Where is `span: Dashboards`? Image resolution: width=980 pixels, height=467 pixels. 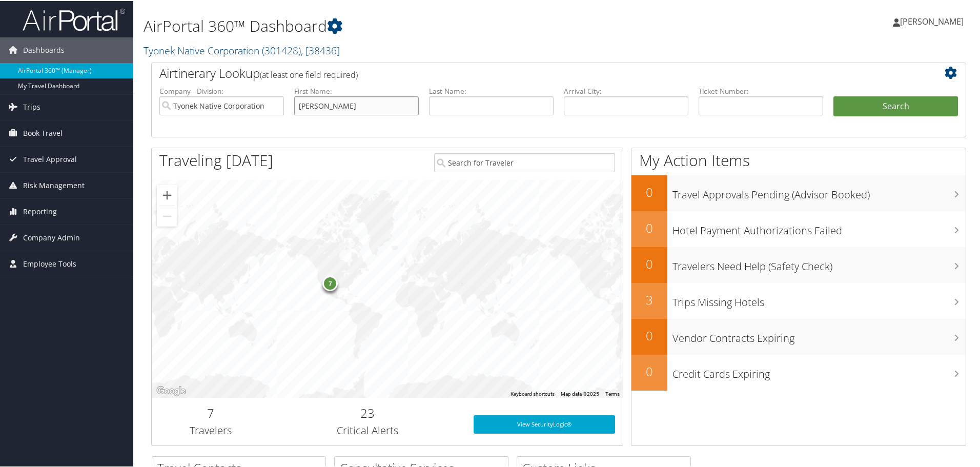
span: Dashboards is located at coordinates (44, 49).